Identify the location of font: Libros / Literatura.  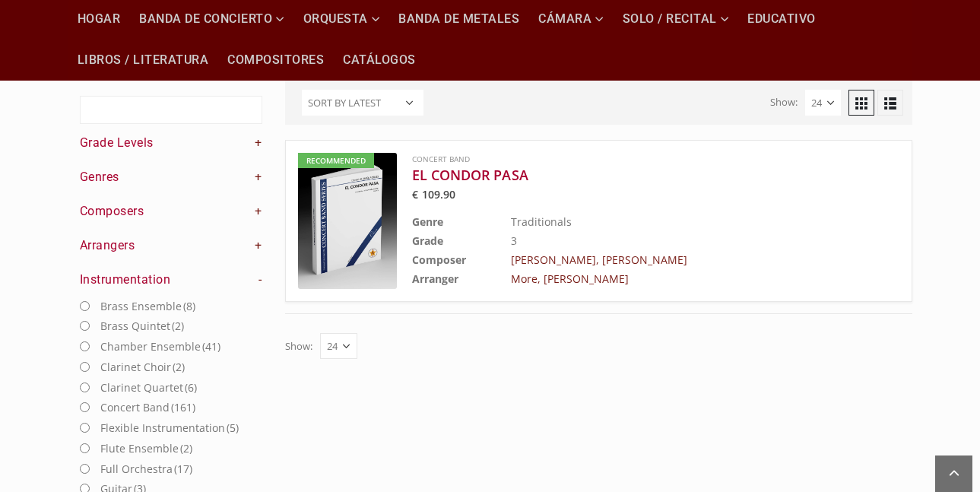
(143, 59).